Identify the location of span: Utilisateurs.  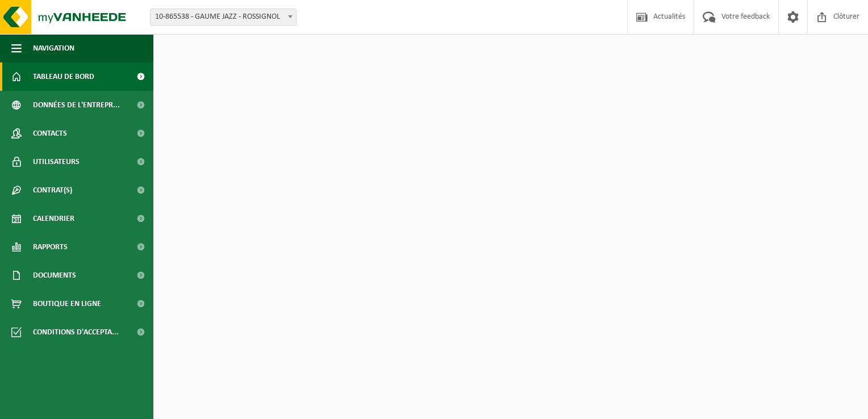
(56, 162).